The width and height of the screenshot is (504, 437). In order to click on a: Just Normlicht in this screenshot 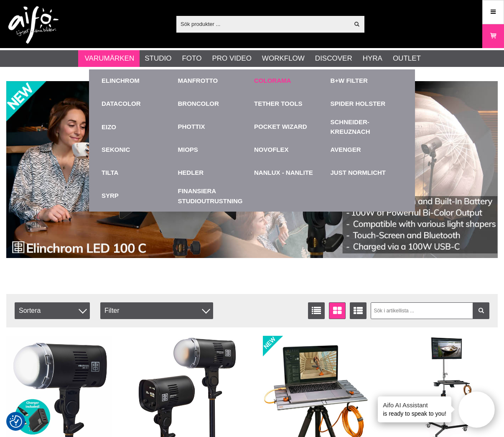, I will do `click(358, 173)`.